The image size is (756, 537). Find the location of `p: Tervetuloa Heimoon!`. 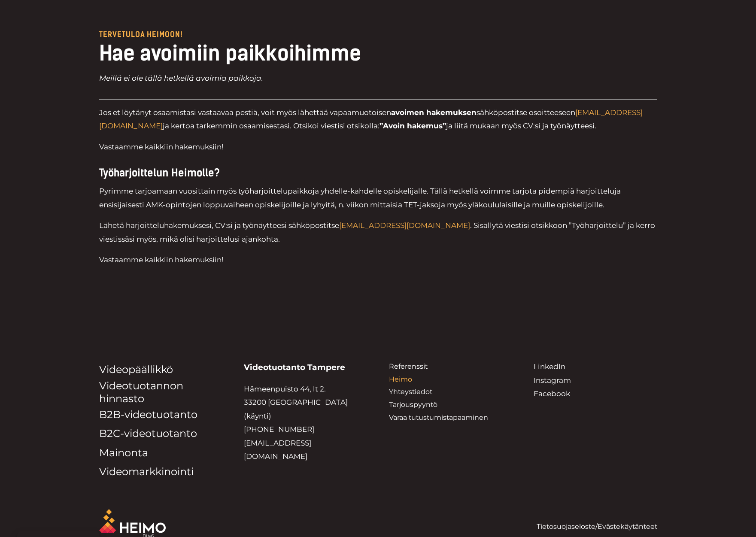

p: Tervetuloa Heimoon! is located at coordinates (378, 34).